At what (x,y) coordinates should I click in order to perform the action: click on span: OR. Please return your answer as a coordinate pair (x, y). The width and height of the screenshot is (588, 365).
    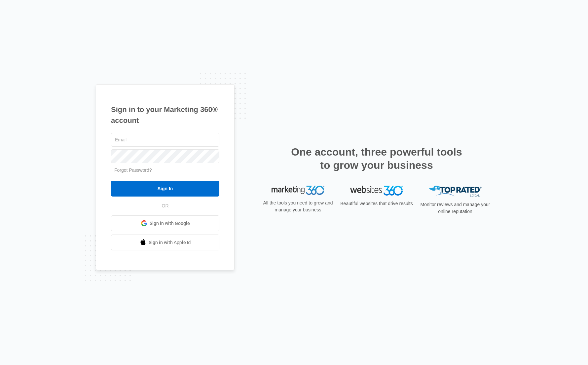
    Looking at the image, I should click on (166, 206).